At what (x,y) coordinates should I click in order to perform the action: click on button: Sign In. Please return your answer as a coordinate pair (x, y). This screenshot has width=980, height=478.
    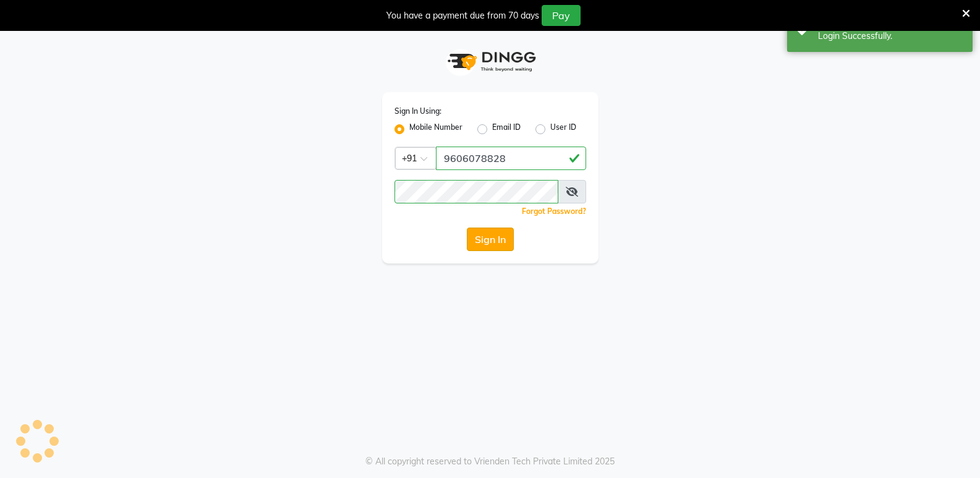
    Looking at the image, I should click on (491, 239).